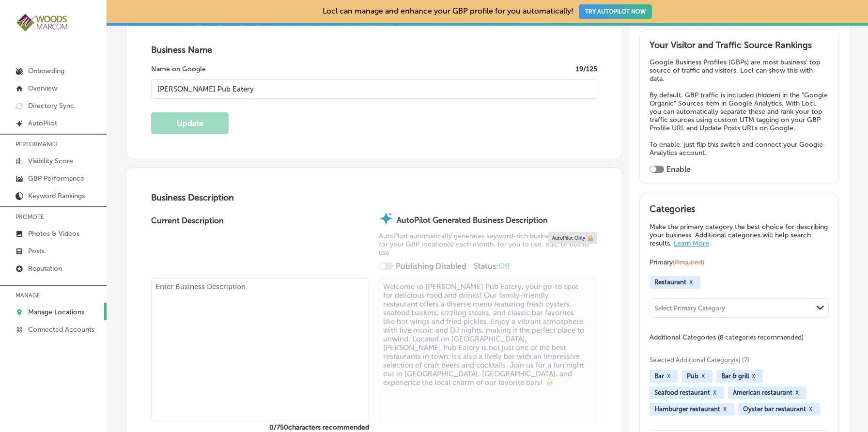  Describe the element at coordinates (659, 376) in the screenshot. I see `span: Bar` at that location.